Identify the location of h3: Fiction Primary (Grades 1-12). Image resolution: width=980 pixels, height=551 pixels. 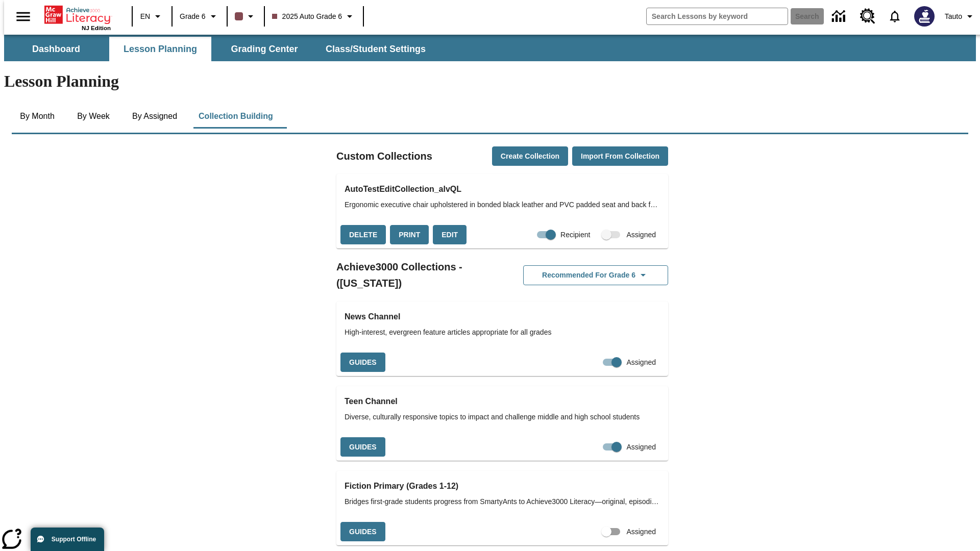
(502, 486).